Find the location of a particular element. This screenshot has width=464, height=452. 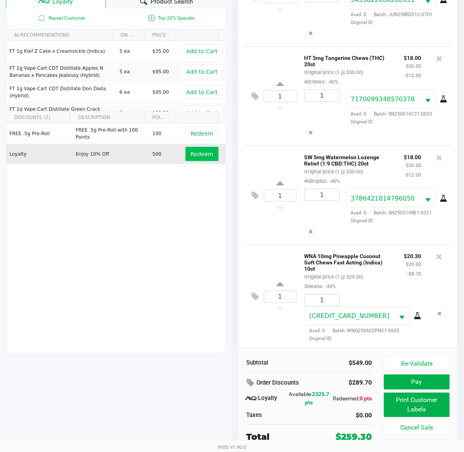

div: $259.30 is located at coordinates (354, 437).